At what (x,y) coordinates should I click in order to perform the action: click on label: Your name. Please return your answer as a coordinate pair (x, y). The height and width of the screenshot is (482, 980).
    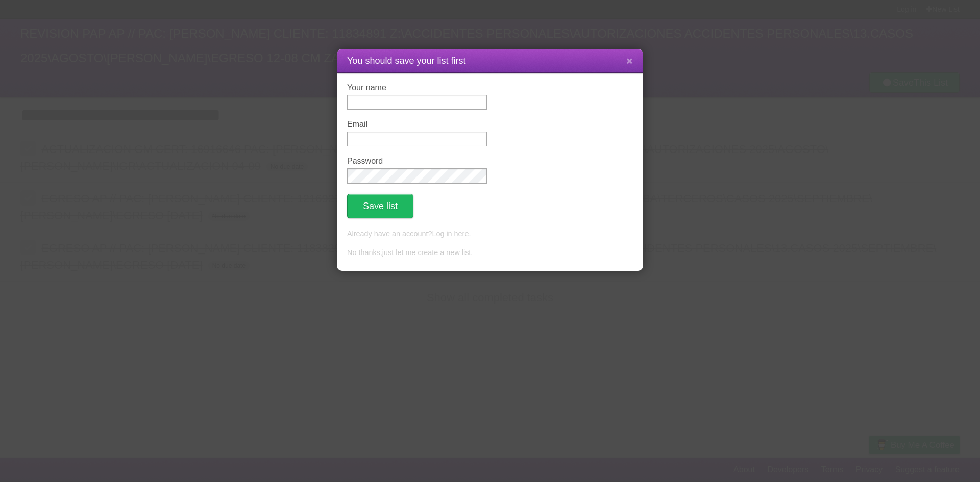
    Looking at the image, I should click on (417, 88).